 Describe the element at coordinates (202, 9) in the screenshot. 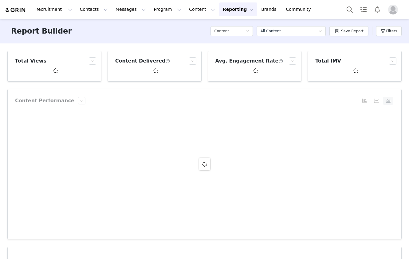

I see `button: Content` at that location.